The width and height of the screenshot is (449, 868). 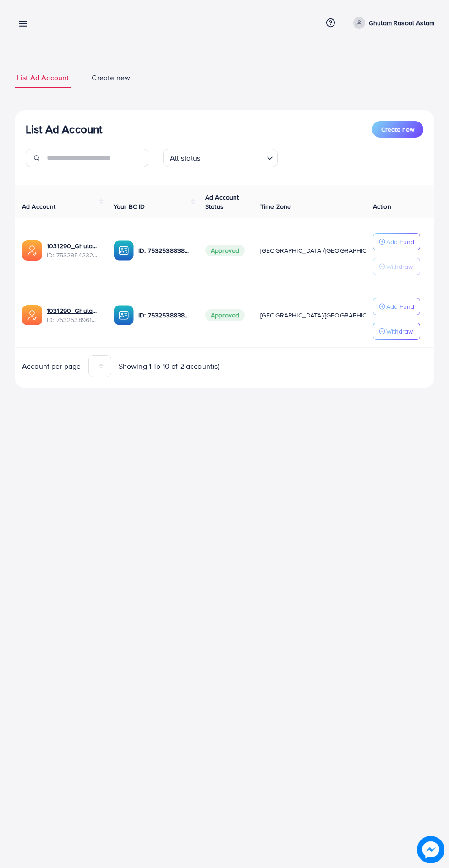 I want to click on span: Showing 1 To 10 of 2 account(s), so click(x=170, y=366).